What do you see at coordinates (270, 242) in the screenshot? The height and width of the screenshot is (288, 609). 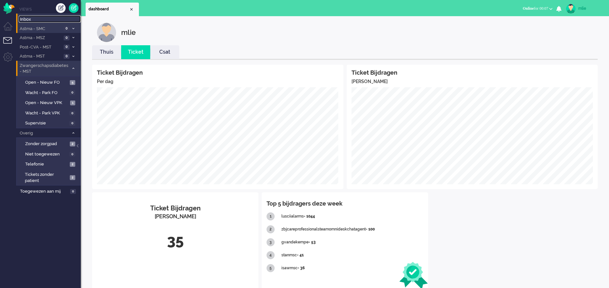 I see `div: 3` at bounding box center [270, 242].